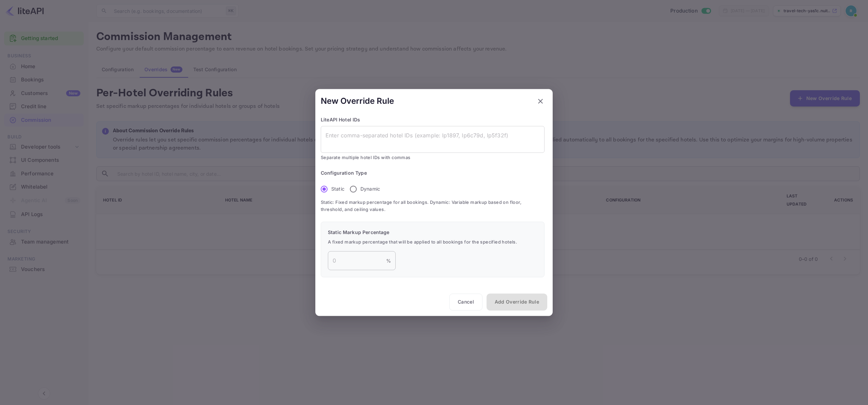 The height and width of the screenshot is (405, 868). What do you see at coordinates (358, 101) in the screenshot?
I see `h5: New Override Rule` at bounding box center [358, 101].